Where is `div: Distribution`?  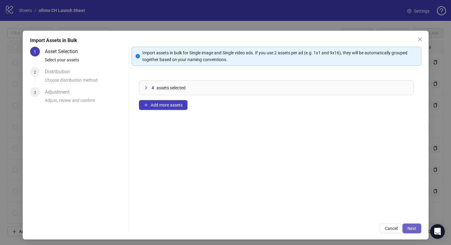 div: Distribution is located at coordinates (60, 72).